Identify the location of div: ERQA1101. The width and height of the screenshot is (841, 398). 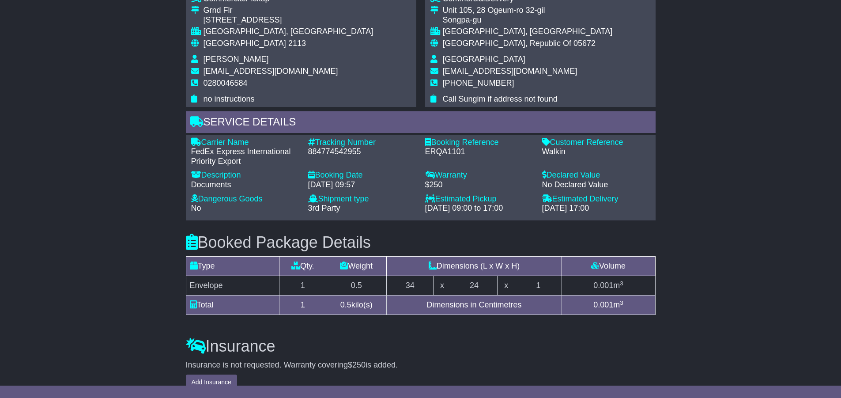
(479, 152).